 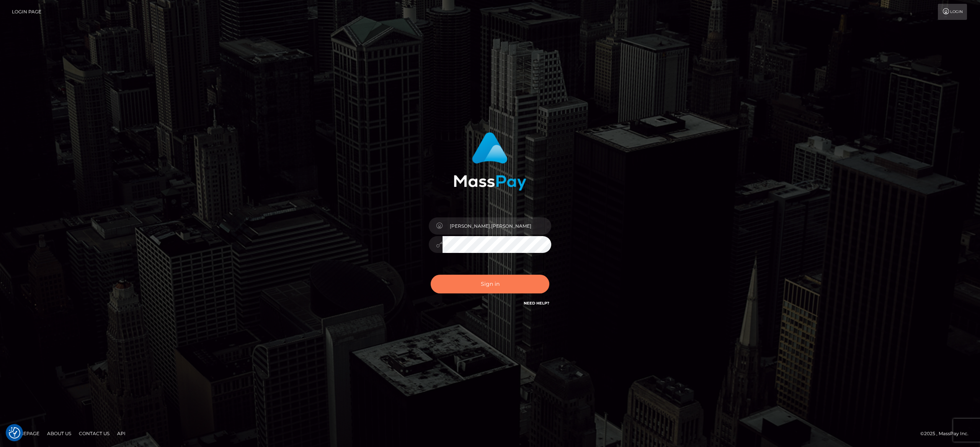 I want to click on a: Homepage, so click(x=25, y=434).